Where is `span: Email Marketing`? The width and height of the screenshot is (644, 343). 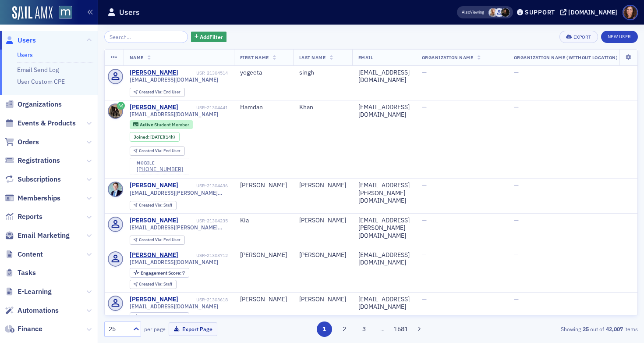
span: Email Marketing is located at coordinates (44, 235).